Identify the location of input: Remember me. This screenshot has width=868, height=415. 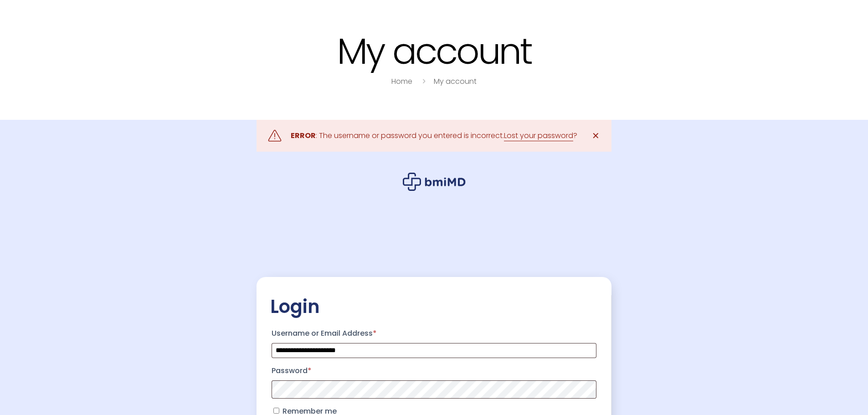
(276, 410).